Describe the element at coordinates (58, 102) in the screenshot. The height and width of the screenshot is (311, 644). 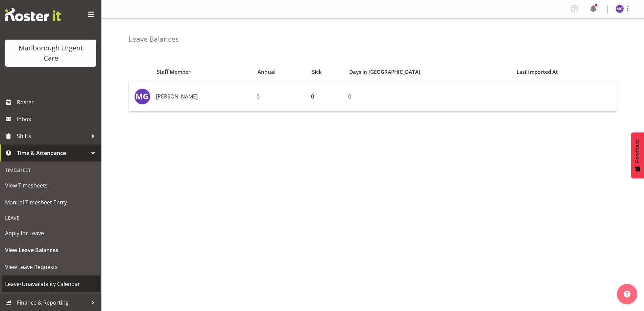
I see `span: Roster` at that location.